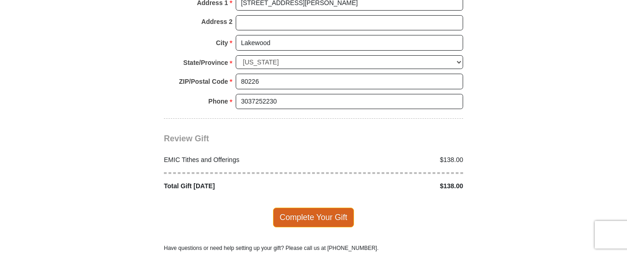 This screenshot has height=255, width=627. What do you see at coordinates (314, 217) in the screenshot?
I see `span: Complete Your Gift` at bounding box center [314, 217].